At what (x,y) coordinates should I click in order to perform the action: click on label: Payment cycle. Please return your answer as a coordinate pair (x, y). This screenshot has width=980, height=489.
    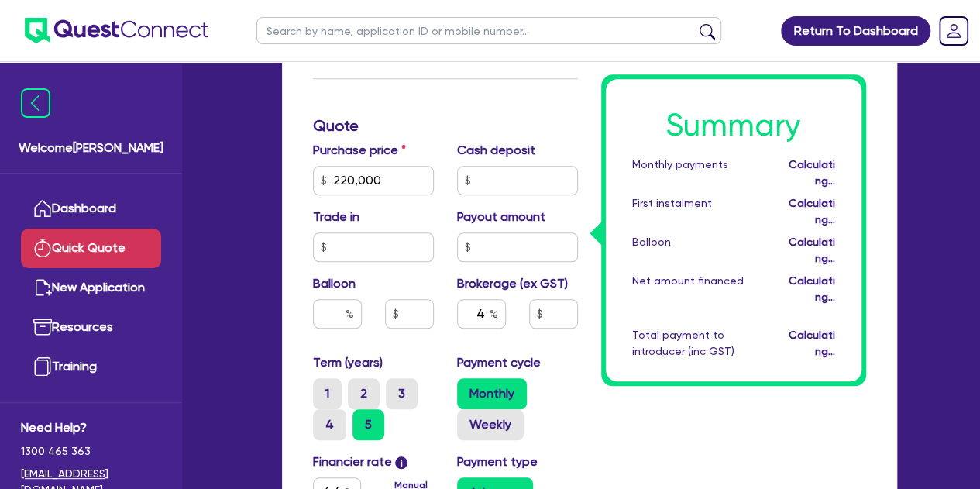
    Looking at the image, I should click on (499, 363).